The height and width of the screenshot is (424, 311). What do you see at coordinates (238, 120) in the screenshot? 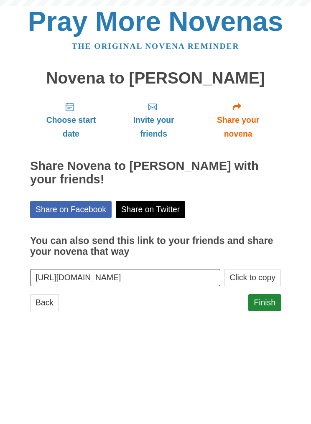
I see `a: Share your novena` at bounding box center [238, 120].